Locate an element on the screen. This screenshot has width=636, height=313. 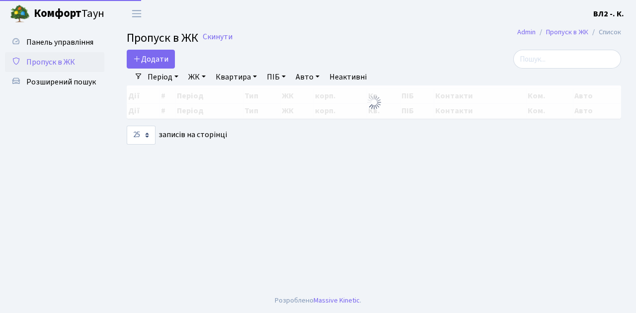
input: Пошук... is located at coordinates (567, 59).